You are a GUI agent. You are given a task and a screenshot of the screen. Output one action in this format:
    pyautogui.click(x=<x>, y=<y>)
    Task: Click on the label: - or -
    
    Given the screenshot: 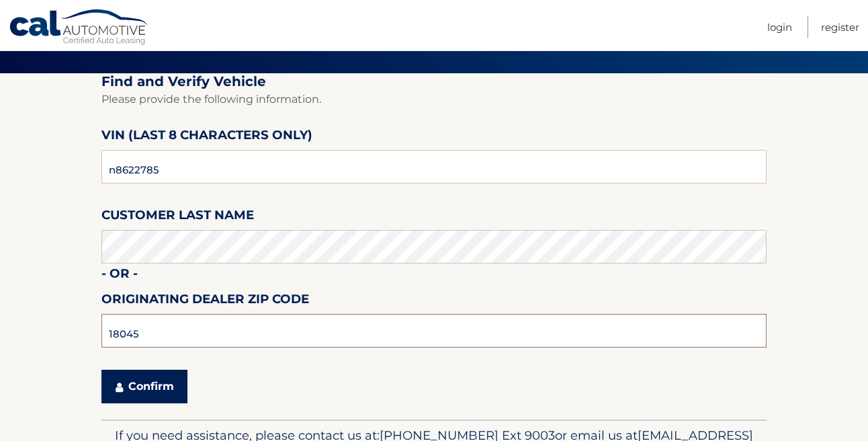 What is the action you would take?
    pyautogui.click(x=120, y=276)
    